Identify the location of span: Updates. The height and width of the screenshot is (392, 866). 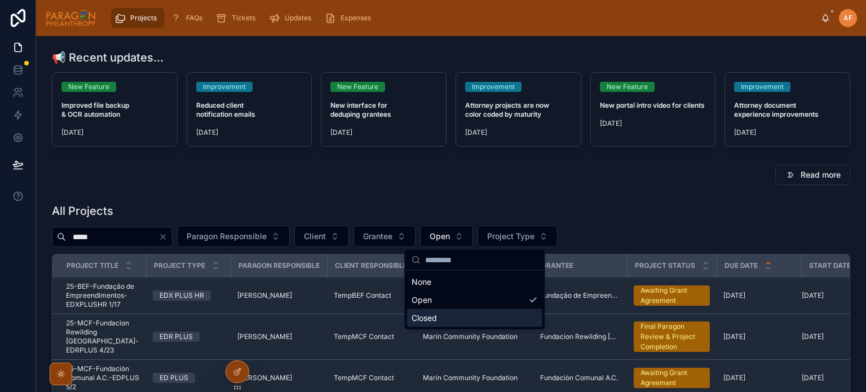
(298, 18).